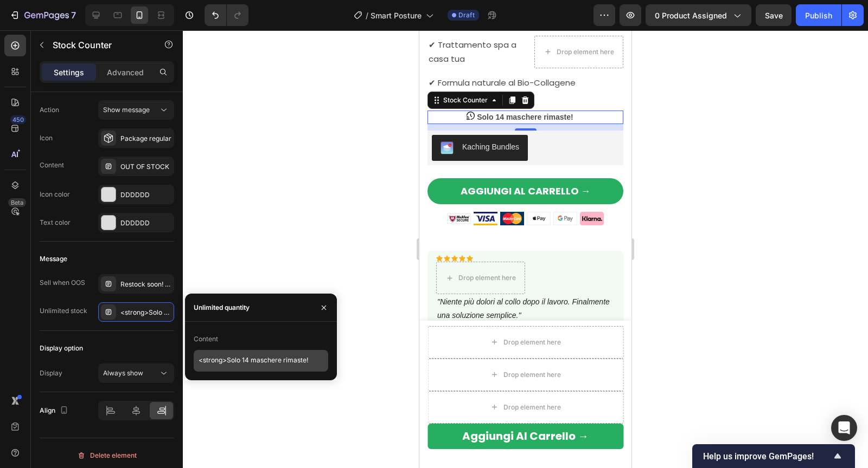 This screenshot has height=468, width=868. I want to click on span: Always show, so click(123, 373).